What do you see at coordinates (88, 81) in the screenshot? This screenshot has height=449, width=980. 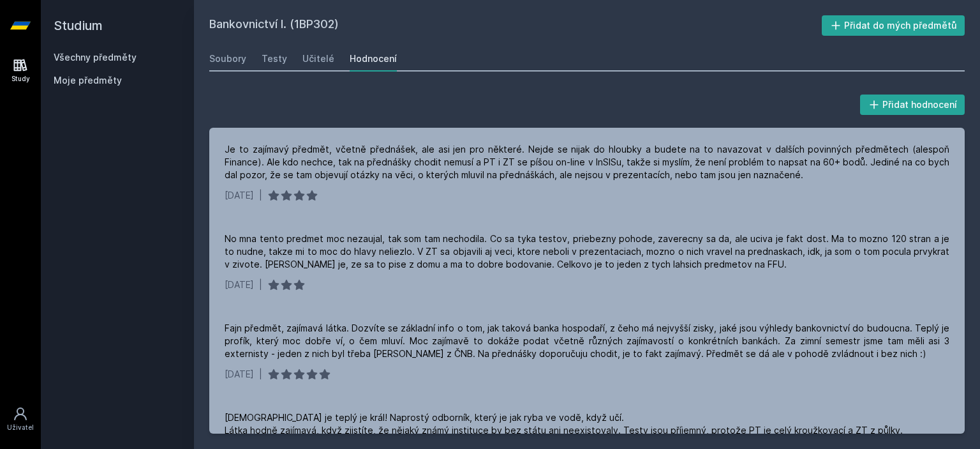 I see `span: Moje předměty` at bounding box center [88, 81].